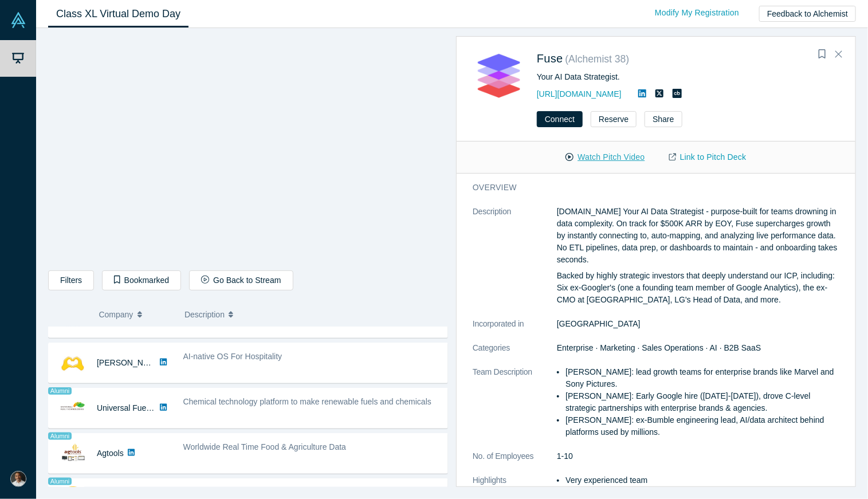  Describe the element at coordinates (648, 187) in the screenshot. I see `h3: overview` at that location.